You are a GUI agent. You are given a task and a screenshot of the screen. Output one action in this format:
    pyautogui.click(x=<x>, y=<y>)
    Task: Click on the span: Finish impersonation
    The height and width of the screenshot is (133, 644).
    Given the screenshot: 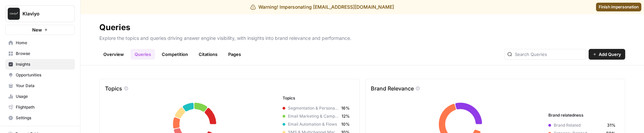 What is the action you would take?
    pyautogui.click(x=619, y=7)
    